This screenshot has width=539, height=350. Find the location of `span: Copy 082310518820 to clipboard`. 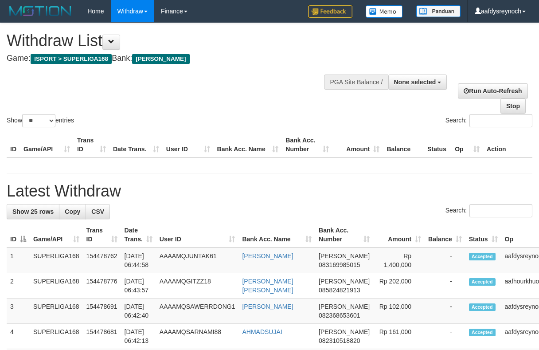

span: Copy 082310518820 to clipboard is located at coordinates (339, 340).